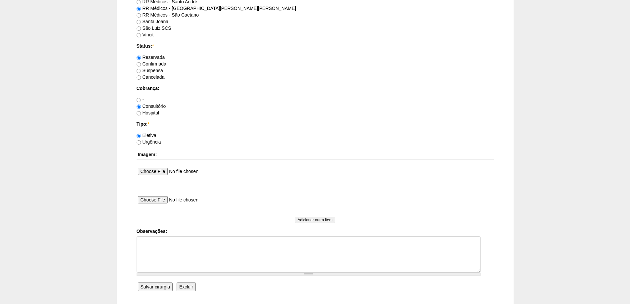 This screenshot has height=304, width=630. Describe the element at coordinates (315, 154) in the screenshot. I see `th: Imagem:` at that location.